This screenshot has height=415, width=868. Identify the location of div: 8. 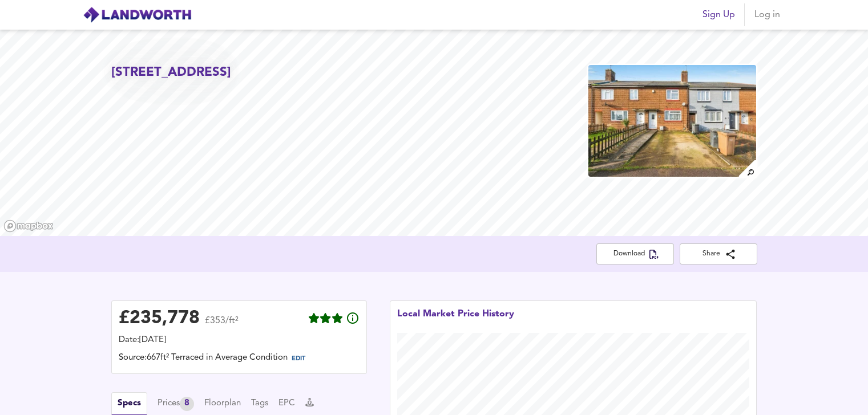
(186, 404).